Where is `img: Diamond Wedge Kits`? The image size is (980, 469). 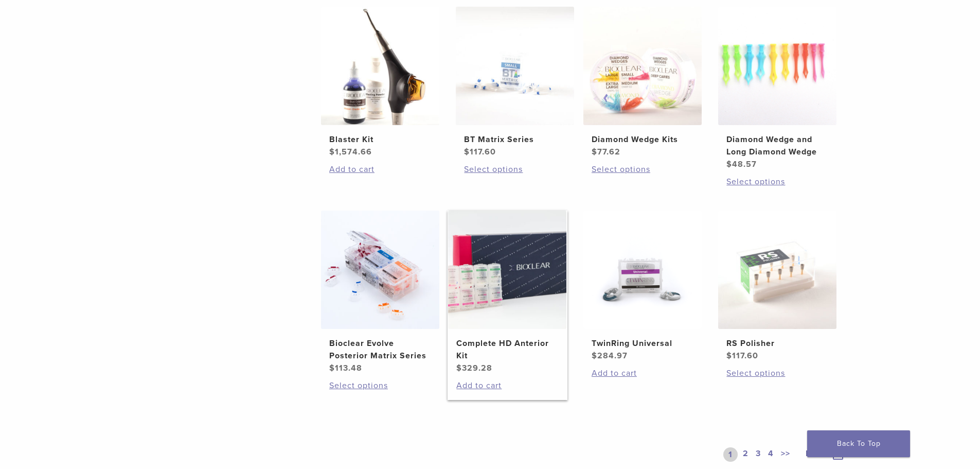 img: Diamond Wedge Kits is located at coordinates (643, 66).